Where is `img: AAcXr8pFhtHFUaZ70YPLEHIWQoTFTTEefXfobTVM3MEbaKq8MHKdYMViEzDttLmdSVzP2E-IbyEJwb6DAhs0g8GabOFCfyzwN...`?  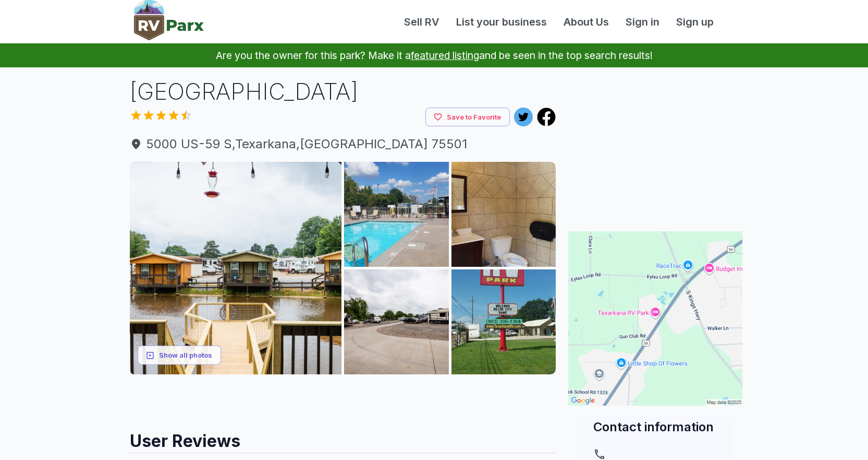 img: AAcXr8pFhtHFUaZ70YPLEHIWQoTFTTEefXfobTVM3MEbaKq8MHKdYMViEzDttLmdSVzP2E-IbyEJwb6DAhs0g8GabOFCfyzwN... is located at coordinates (504, 321).